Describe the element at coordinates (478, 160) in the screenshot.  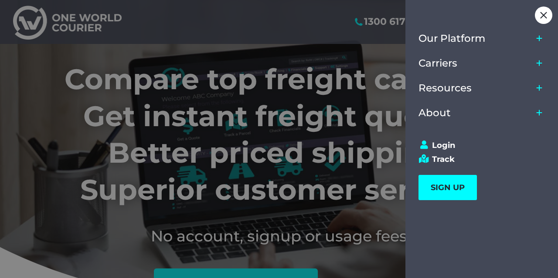
I see `a: Track` at that location.